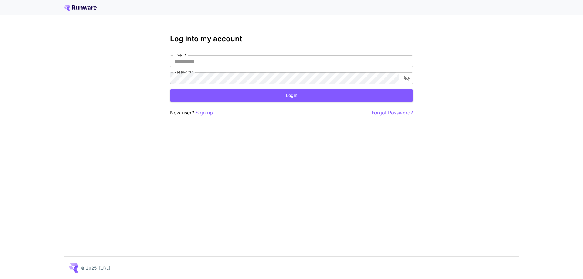  What do you see at coordinates (392, 113) in the screenshot?
I see `p: Forgot Password?` at bounding box center [392, 113].